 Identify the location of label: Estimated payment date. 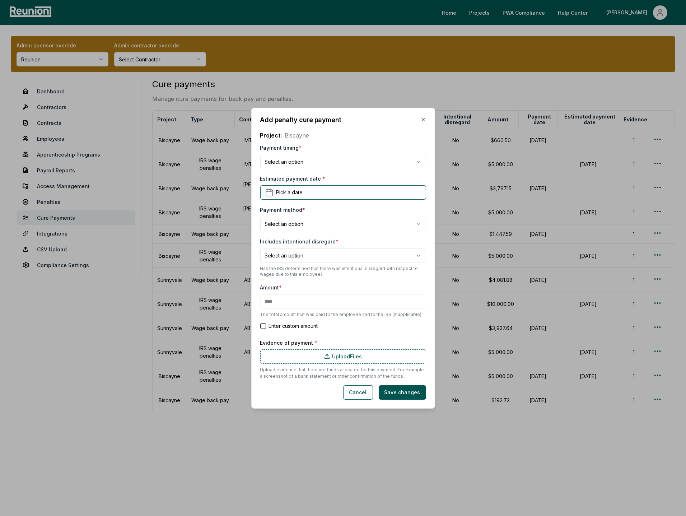
(293, 178).